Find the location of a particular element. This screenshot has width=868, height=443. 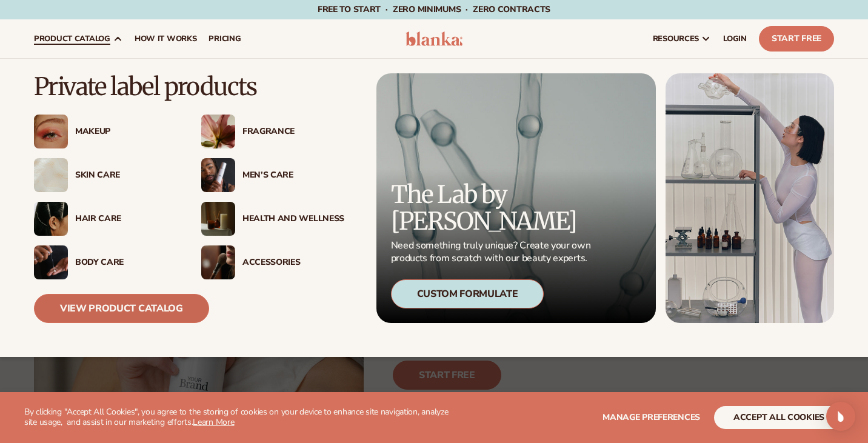

a: Female hair pulled back with clips. Hair Care is located at coordinates (106, 219).